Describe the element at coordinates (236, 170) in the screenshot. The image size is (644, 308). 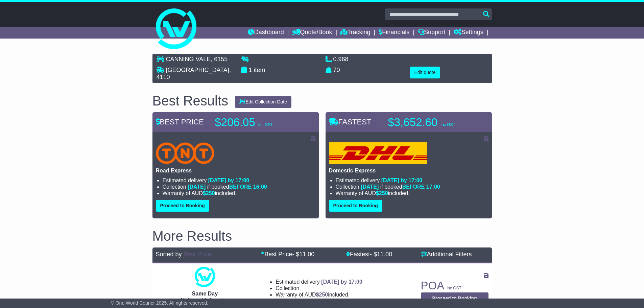
I see `p: Road Express` at that location.